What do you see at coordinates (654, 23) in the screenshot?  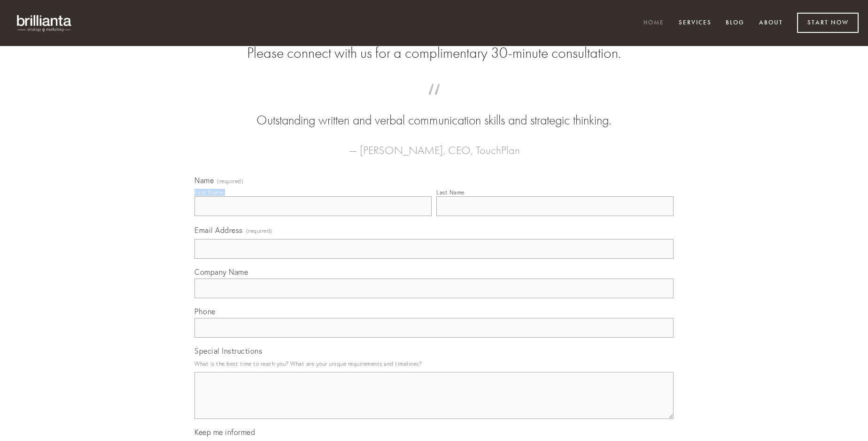 I see `a: Home` at bounding box center [654, 23].